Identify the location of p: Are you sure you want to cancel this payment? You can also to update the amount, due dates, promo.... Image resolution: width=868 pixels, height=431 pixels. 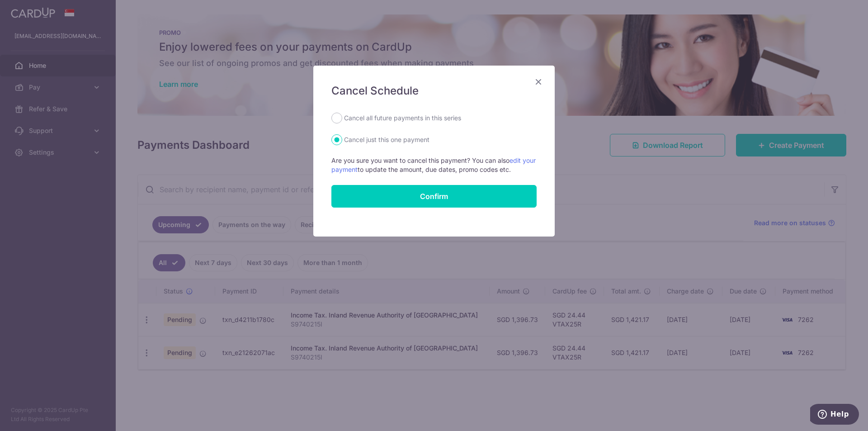
(434, 165).